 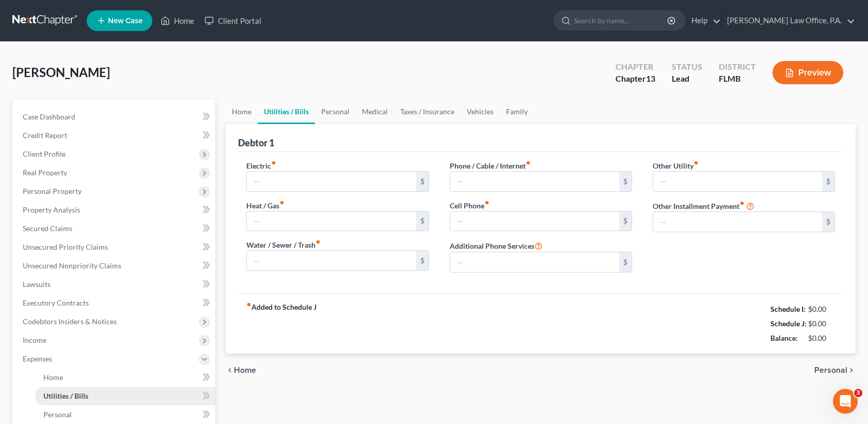 What do you see at coordinates (115, 136) in the screenshot?
I see `a: Credit Report` at bounding box center [115, 136].